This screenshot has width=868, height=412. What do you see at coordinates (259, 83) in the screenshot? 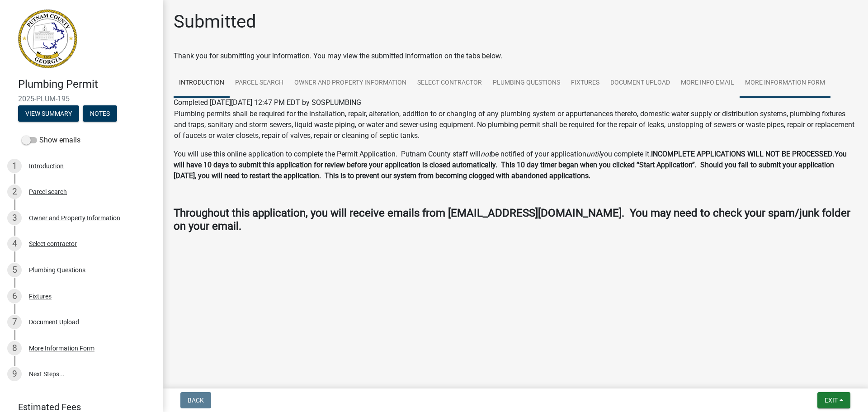
I see `a: Parcel search` at bounding box center [259, 83].